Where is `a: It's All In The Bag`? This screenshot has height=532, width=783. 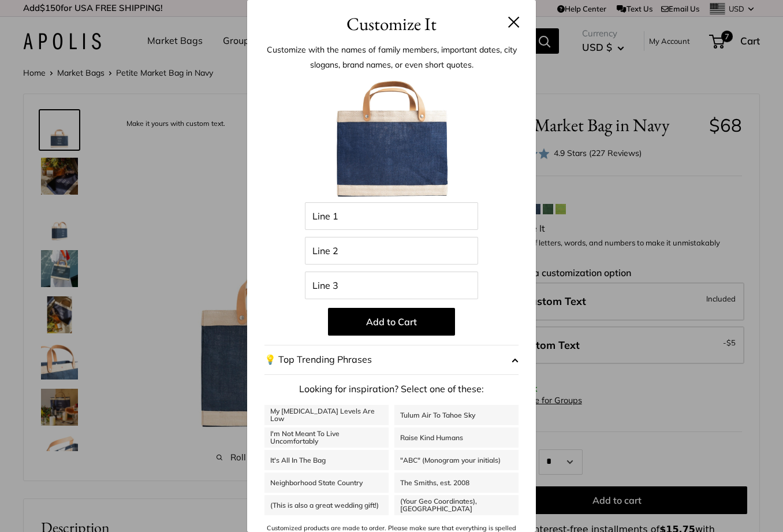
a: It's All In The Bag is located at coordinates (326, 460).